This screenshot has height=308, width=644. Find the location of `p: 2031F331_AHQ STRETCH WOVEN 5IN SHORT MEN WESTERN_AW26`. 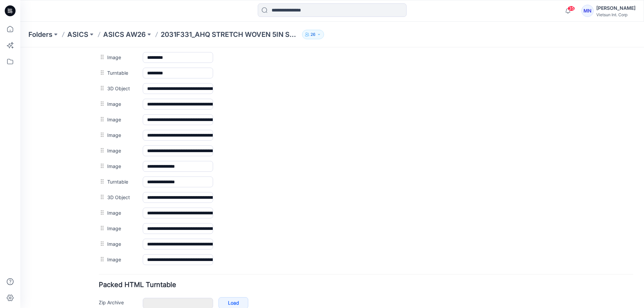

p: 2031F331_AHQ STRETCH WOVEN 5IN SHORT MEN WESTERN_AW26 is located at coordinates (230, 35).